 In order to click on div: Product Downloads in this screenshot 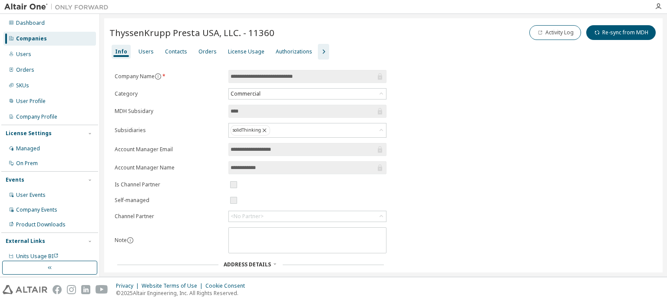, I will do `click(41, 225)`.